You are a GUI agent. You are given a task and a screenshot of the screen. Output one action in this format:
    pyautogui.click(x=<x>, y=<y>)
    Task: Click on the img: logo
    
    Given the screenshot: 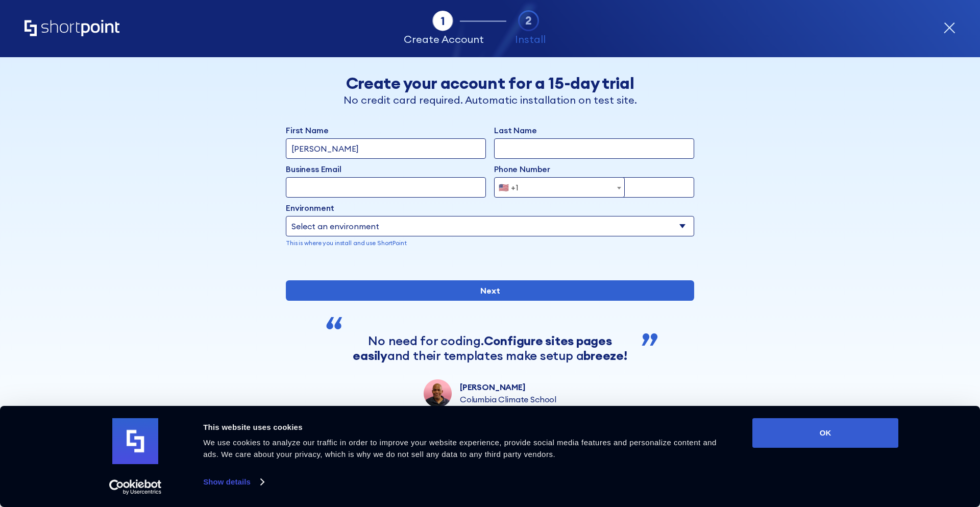 What is the action you would take?
    pyautogui.click(x=136, y=441)
    